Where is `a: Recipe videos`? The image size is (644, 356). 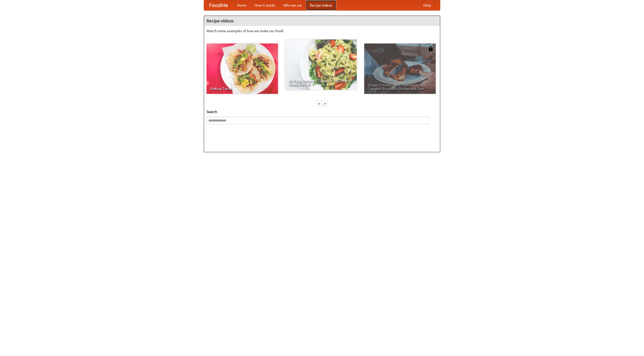 a: Recipe videos is located at coordinates (321, 5).